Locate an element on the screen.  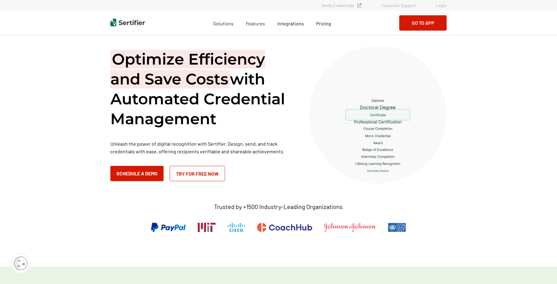
span: Optimize Efficiency and Save Costs is located at coordinates (188, 69).